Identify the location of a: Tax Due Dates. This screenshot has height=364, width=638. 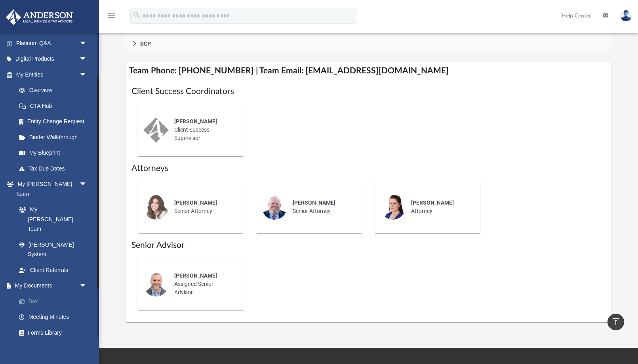
(55, 169).